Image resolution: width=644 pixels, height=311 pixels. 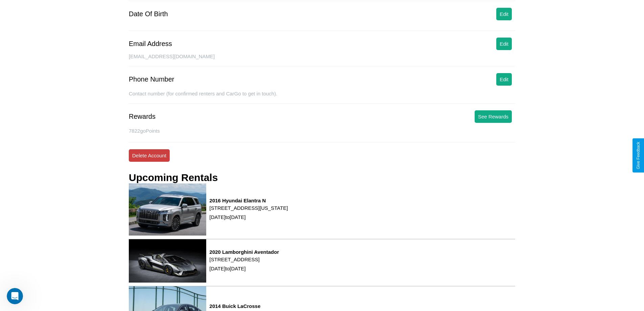 I want to click on p: 7822 goPoints, so click(x=322, y=131).